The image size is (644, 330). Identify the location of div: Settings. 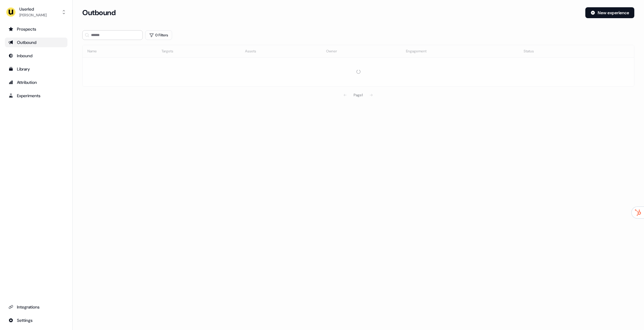
(36, 321).